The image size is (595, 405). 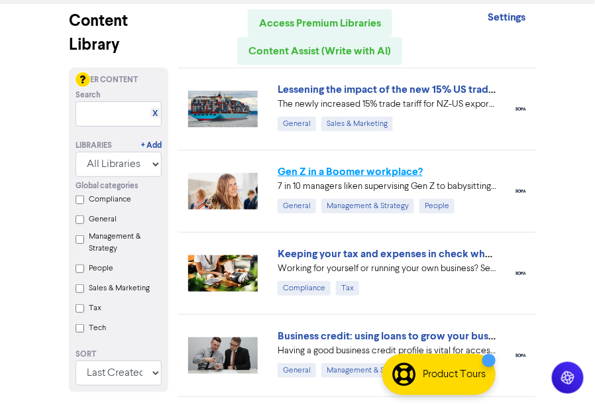 I want to click on div: Sort, so click(x=119, y=354).